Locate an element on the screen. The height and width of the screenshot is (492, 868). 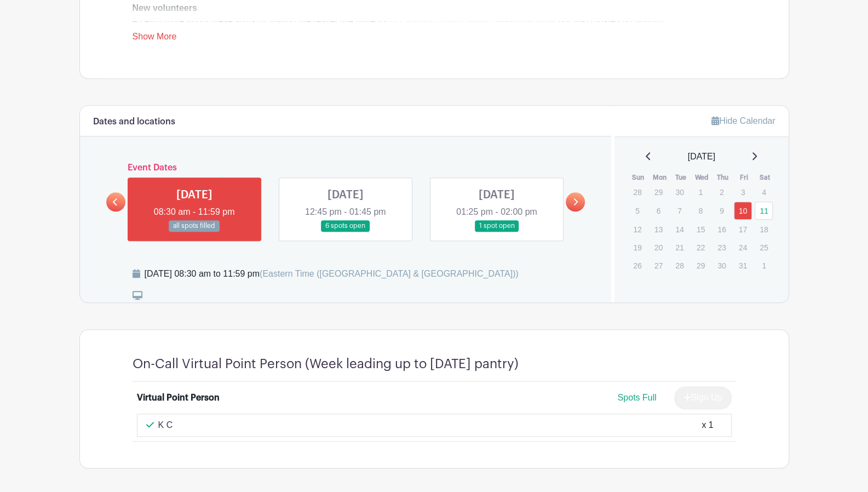
a: Show More is located at coordinates (155, 38).